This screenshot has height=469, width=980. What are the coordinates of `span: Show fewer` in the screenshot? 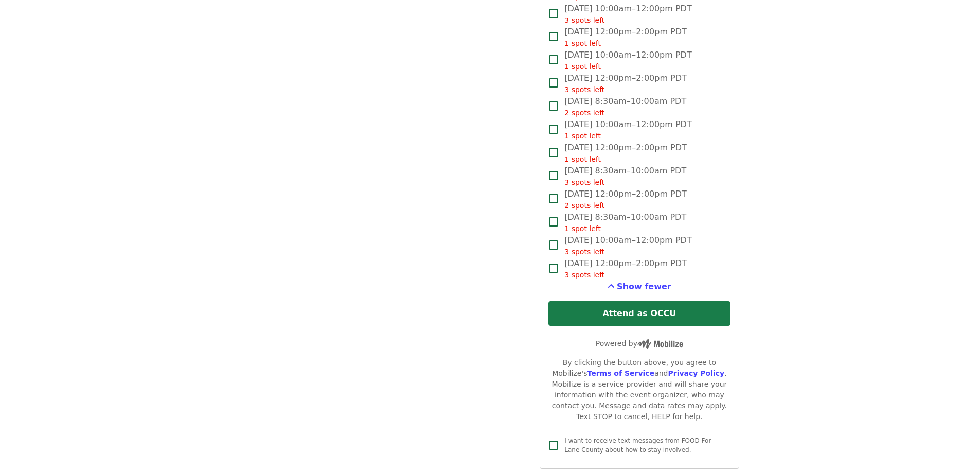 It's located at (644, 286).